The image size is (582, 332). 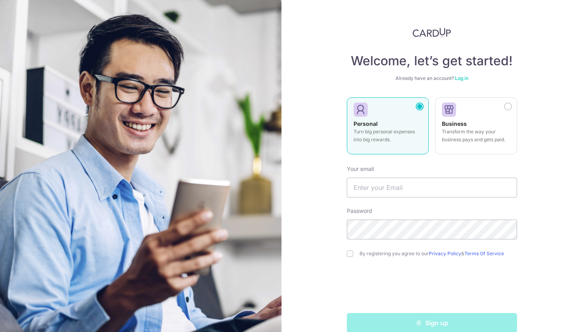 What do you see at coordinates (476, 136) in the screenshot?
I see `p: Transform the way your business pays and gets paid.` at bounding box center [476, 136].